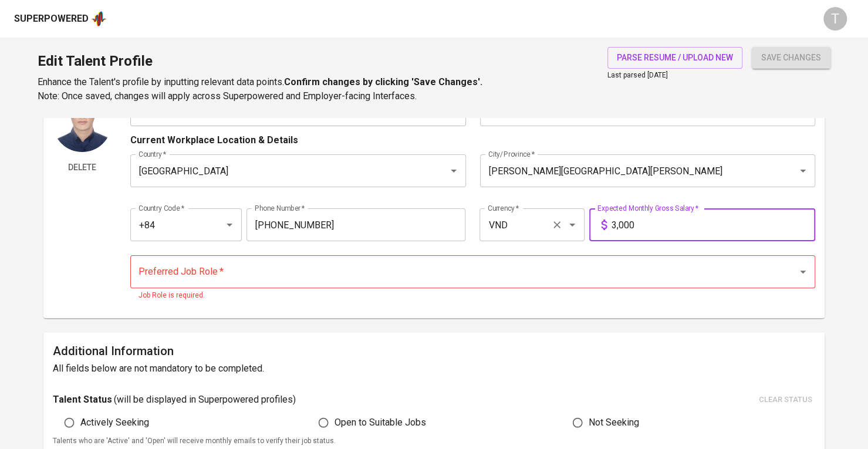 The width and height of the screenshot is (868, 449). I want to click on span: Not Seeking, so click(614, 423).